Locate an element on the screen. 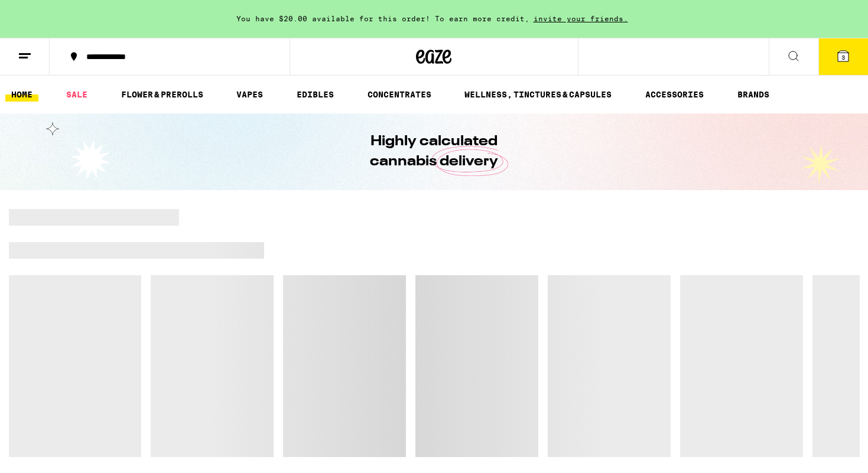 The height and width of the screenshot is (473, 868). span: 3 is located at coordinates (844, 57).